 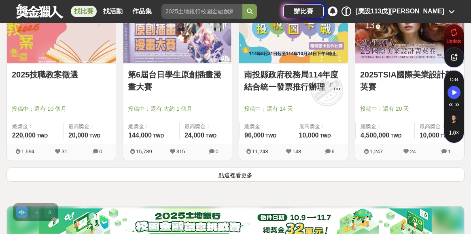 What do you see at coordinates (140, 135) in the screenshot?
I see `span: 144,000` at bounding box center [140, 135].